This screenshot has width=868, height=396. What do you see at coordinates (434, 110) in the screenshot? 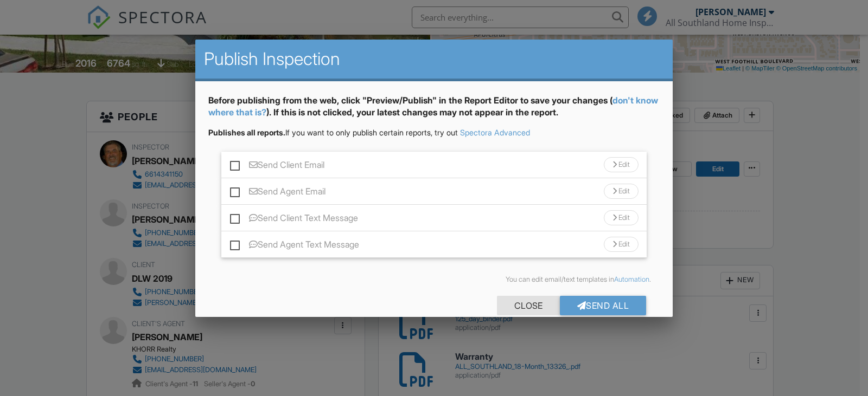
I see `div: Before publishing from the web, click "Preview/Publish" in the Report Editor to save your changes...` at bounding box center [434, 110].